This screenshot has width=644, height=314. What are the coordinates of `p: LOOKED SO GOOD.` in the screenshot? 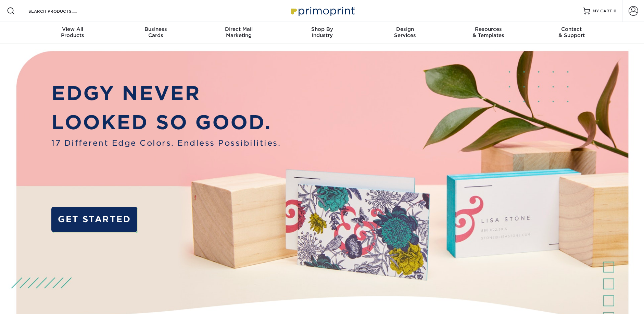 It's located at (166, 123).